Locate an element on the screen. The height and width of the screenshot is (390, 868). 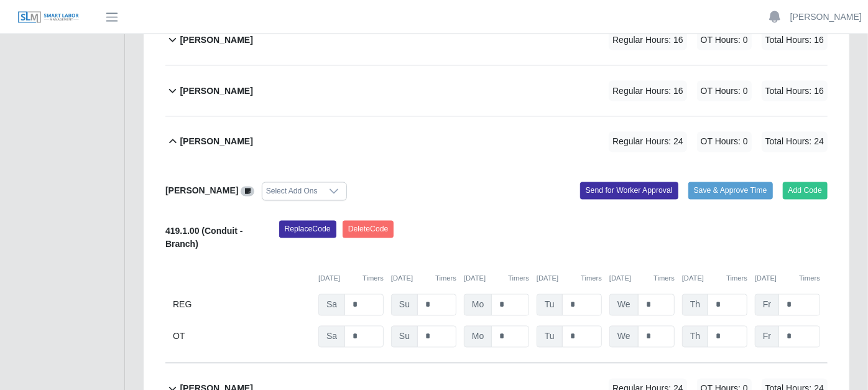
button: DeleteCode is located at coordinates (368, 229).